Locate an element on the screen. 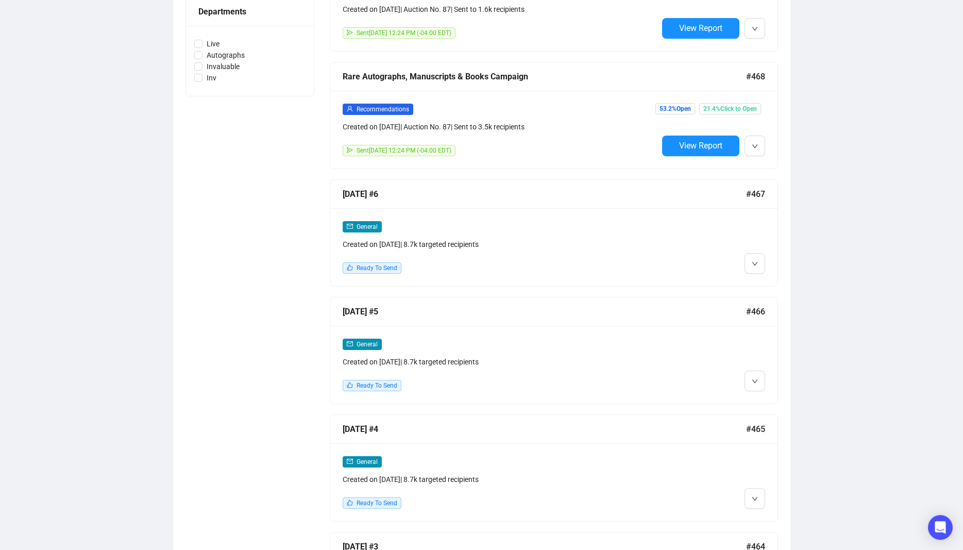 The image size is (963, 550). div: Rare Autographs, Manuscripts & Books Campaign is located at coordinates (544, 76).